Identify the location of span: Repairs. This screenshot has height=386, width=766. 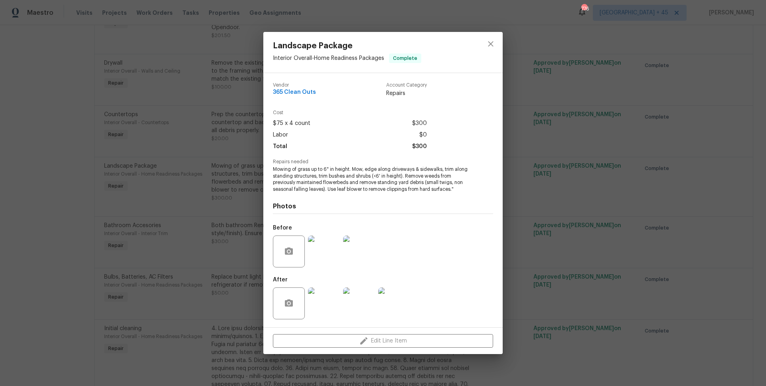
(407, 93).